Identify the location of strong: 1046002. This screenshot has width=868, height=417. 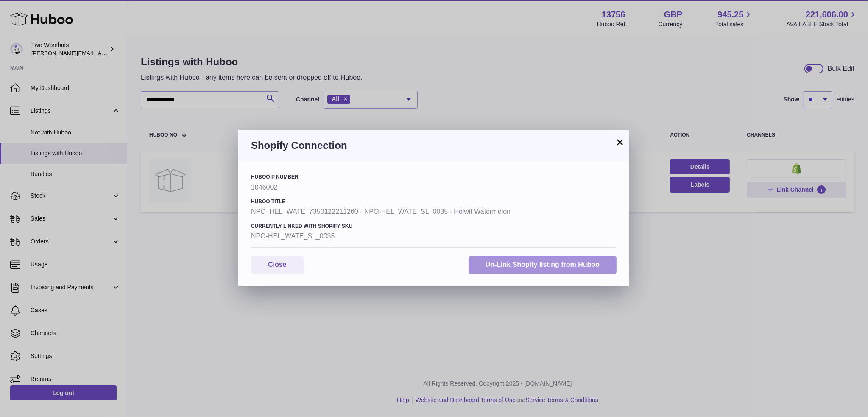
(434, 187).